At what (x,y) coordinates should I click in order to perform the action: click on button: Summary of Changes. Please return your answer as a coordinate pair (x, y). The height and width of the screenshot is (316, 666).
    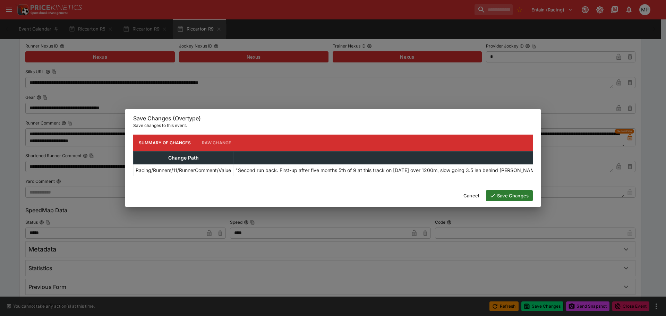
    Looking at the image, I should click on (165, 143).